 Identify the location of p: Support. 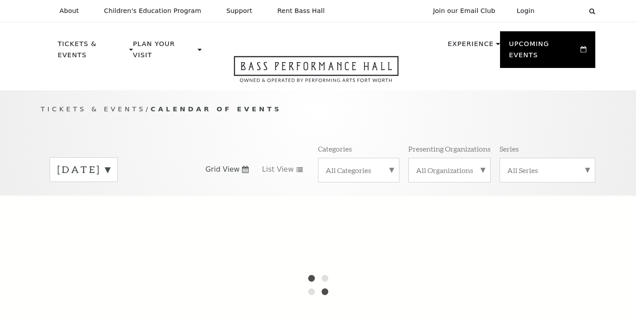
(239, 11).